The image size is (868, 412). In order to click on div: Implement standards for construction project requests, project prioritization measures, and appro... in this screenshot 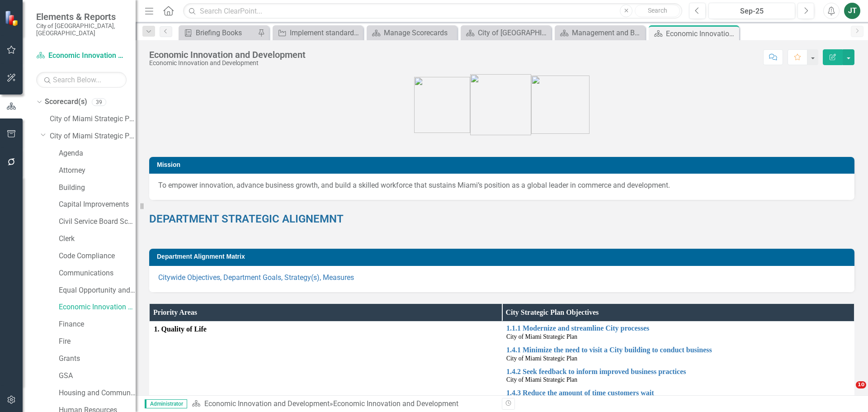, I will do `click(325, 33)`.